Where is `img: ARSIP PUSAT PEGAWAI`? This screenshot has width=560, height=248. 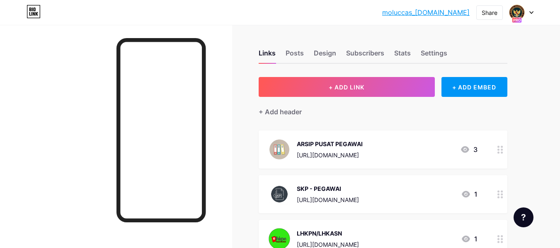 img: ARSIP PUSAT PEGAWAI is located at coordinates (279, 150).